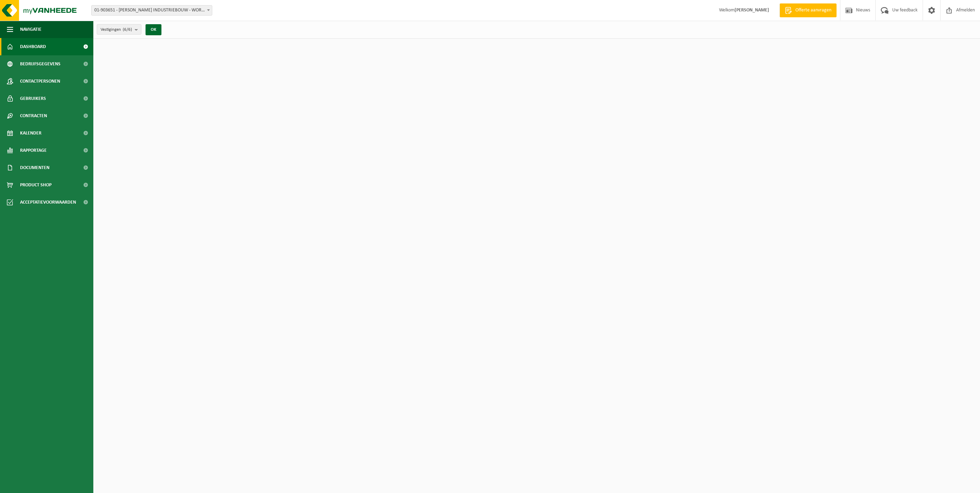 The height and width of the screenshot is (493, 980). Describe the element at coordinates (32, 47) in the screenshot. I see `span: Dashboard` at that location.